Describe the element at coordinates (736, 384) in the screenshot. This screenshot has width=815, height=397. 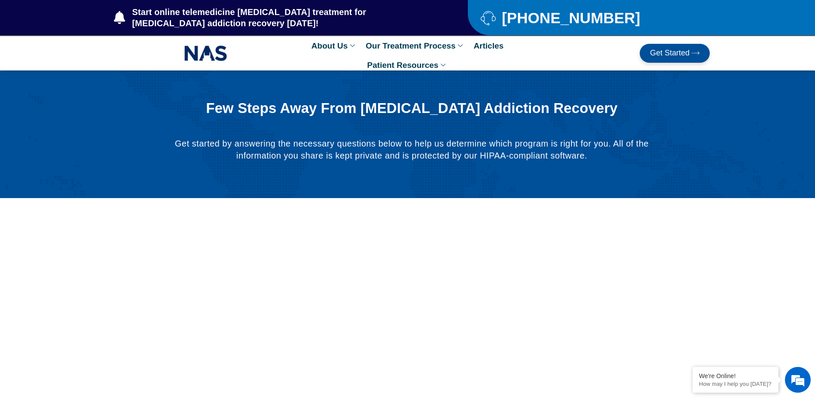
I see `p: How may I help you today?` at that location.